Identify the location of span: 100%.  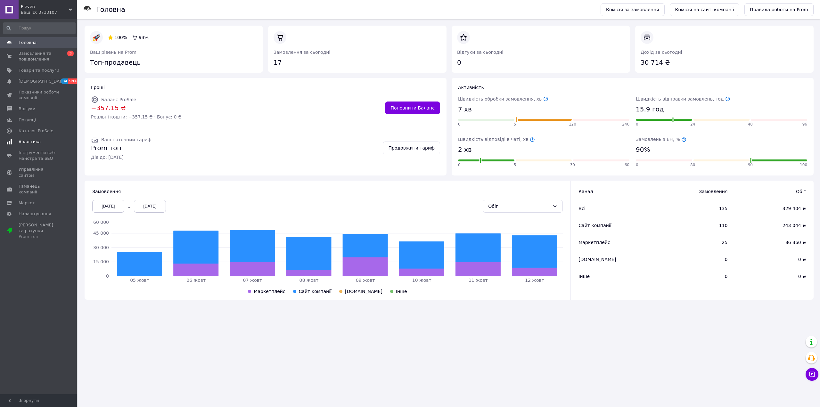
(121, 37).